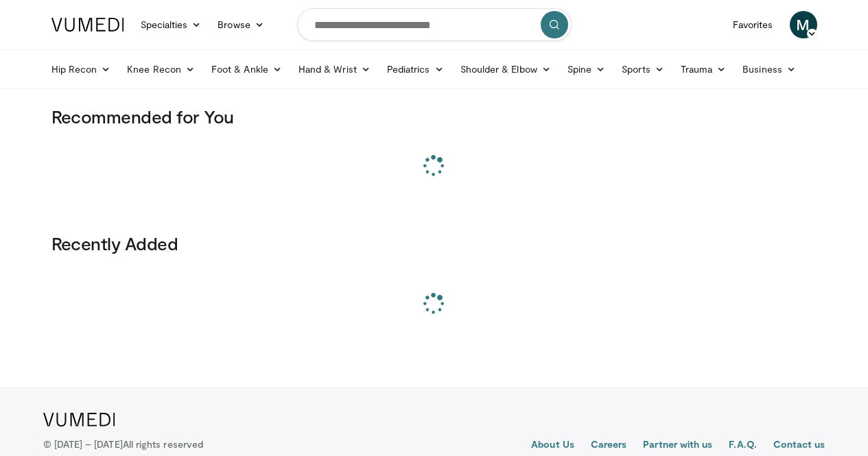 The height and width of the screenshot is (456, 868). Describe the element at coordinates (434, 117) in the screenshot. I see `h3: Recommended for You` at that location.